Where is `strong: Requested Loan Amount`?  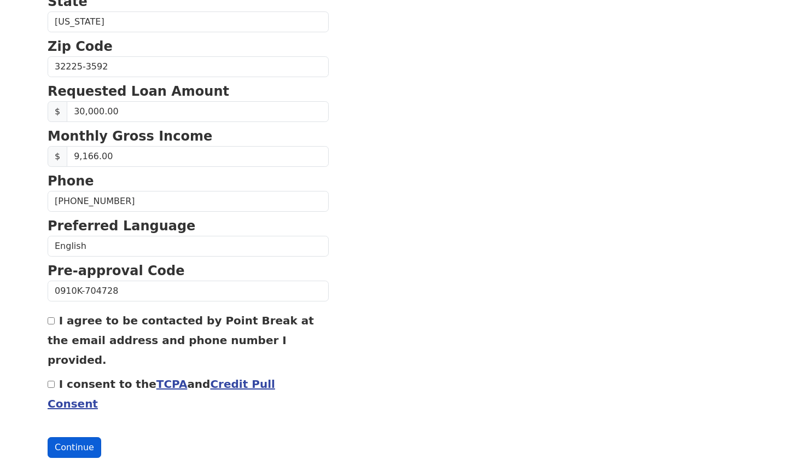
strong: Requested Loan Amount is located at coordinates (138, 91).